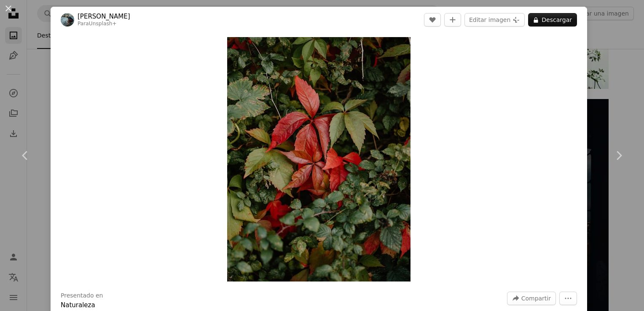  What do you see at coordinates (432, 20) in the screenshot?
I see `button: Me gusta` at bounding box center [432, 20].